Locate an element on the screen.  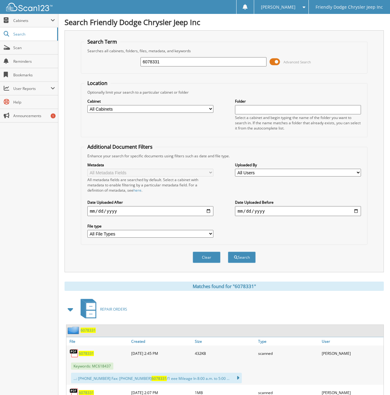
span: Announcements is located at coordinates (34, 115).